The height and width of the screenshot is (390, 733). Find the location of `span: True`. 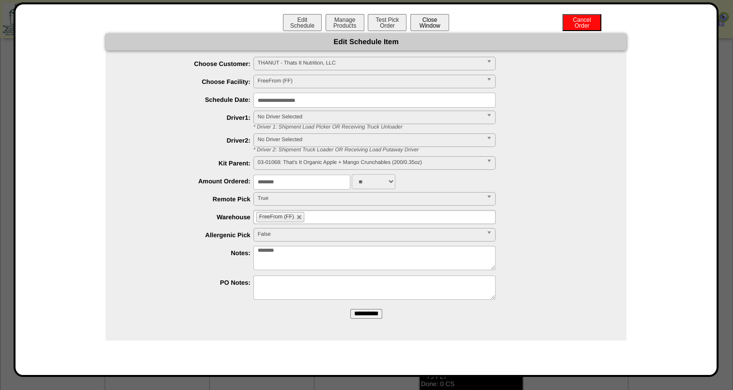

span: True is located at coordinates (370, 198).